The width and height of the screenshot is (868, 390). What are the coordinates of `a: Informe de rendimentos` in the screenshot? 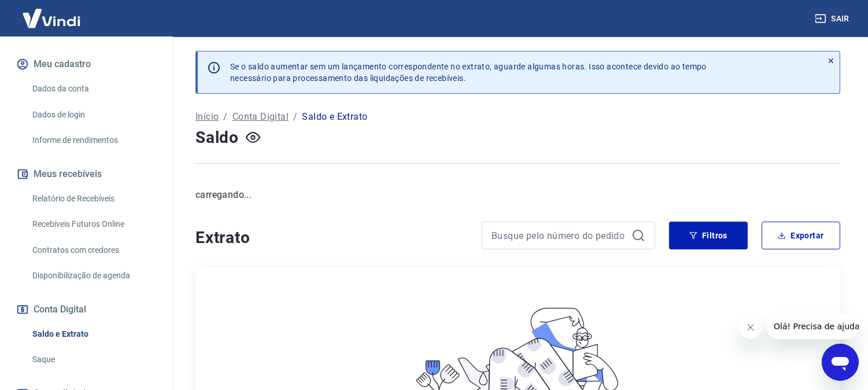 It's located at (93, 140).